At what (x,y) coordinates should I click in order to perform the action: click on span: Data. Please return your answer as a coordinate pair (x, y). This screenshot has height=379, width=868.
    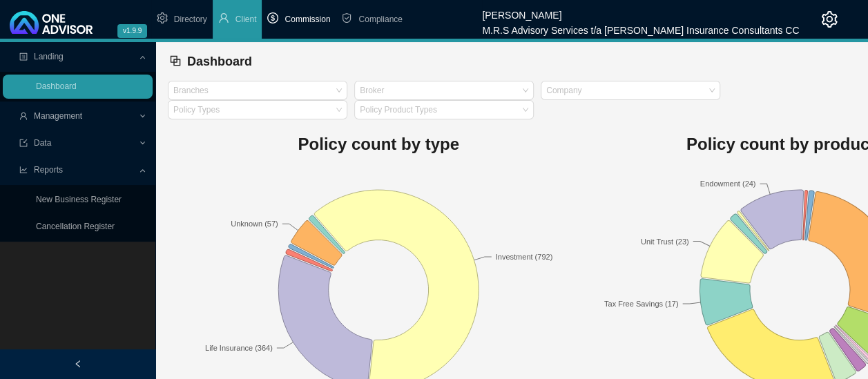
    Looking at the image, I should click on (42, 143).